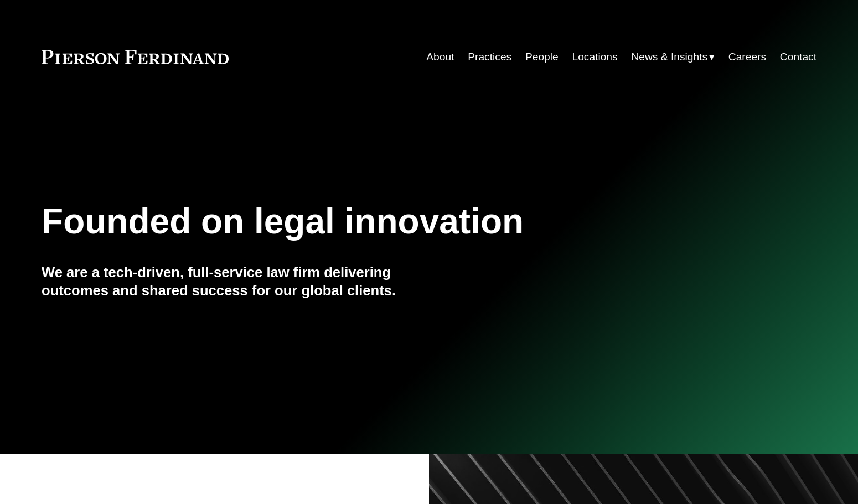  What do you see at coordinates (748, 57) in the screenshot?
I see `a: Careers` at bounding box center [748, 57].